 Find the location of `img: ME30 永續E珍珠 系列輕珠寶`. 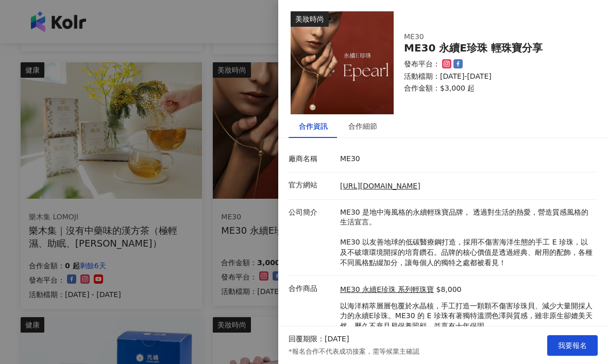

img: ME30 永續E珍珠 系列輕珠寶 is located at coordinates (342, 63).